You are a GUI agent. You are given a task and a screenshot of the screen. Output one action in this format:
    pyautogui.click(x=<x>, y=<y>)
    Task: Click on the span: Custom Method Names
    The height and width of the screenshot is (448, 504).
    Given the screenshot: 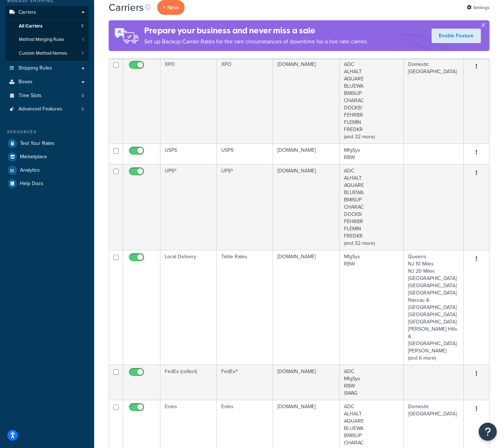 What is the action you would take?
    pyautogui.click(x=43, y=53)
    